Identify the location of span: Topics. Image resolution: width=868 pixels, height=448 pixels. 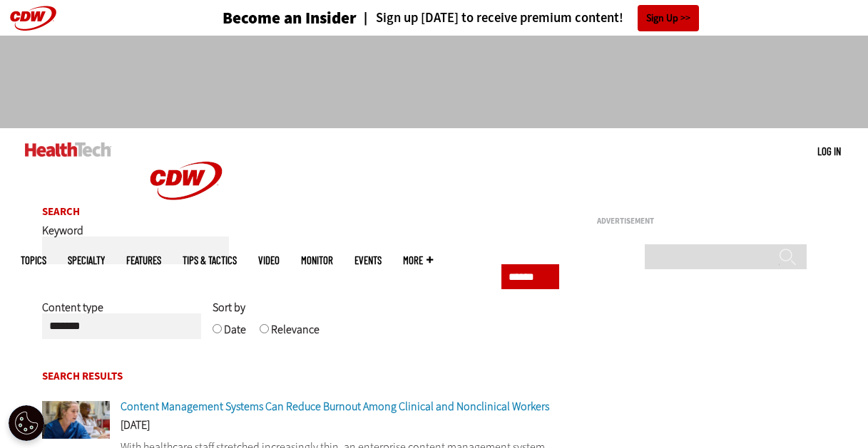
(33, 260).